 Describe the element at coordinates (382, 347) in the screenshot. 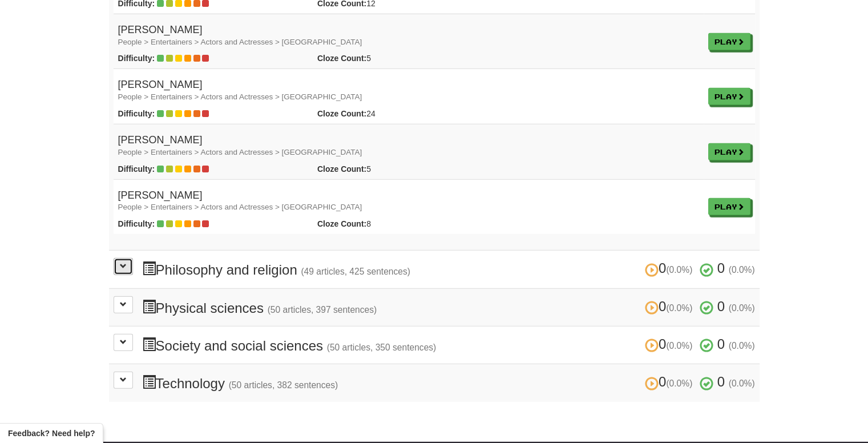

I see `small: (50 articles, 350 sentences)` at that location.